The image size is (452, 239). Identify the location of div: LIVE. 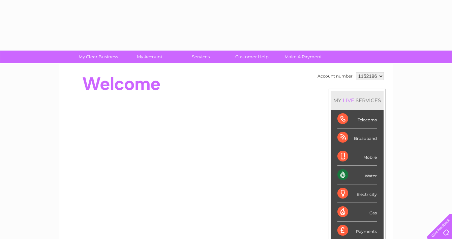
(349, 100).